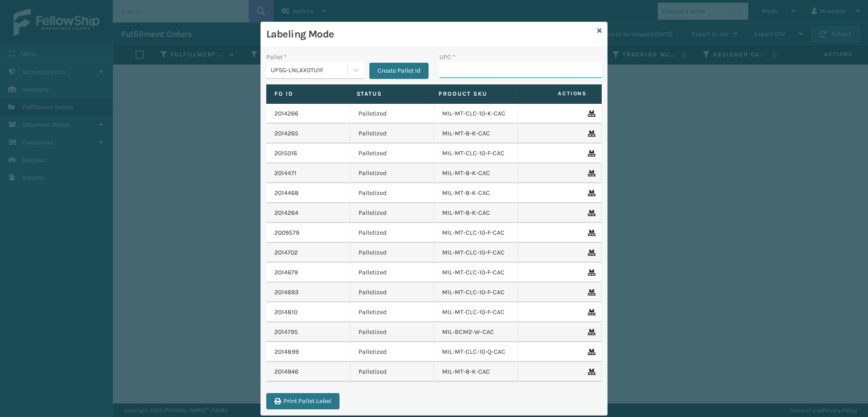  Describe the element at coordinates (447, 57) in the screenshot. I see `label: UPC` at that location.